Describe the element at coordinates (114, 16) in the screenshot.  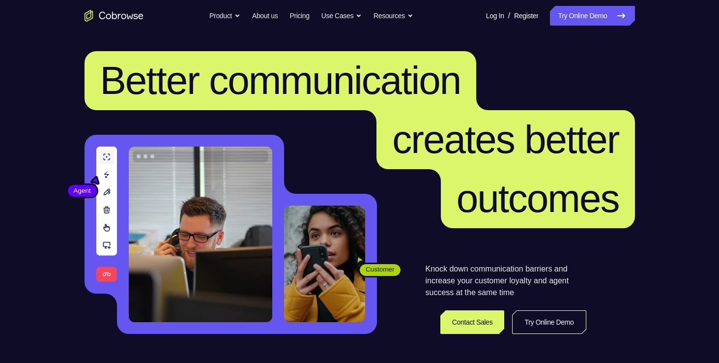
I see `a: Go to the home page` at that location.